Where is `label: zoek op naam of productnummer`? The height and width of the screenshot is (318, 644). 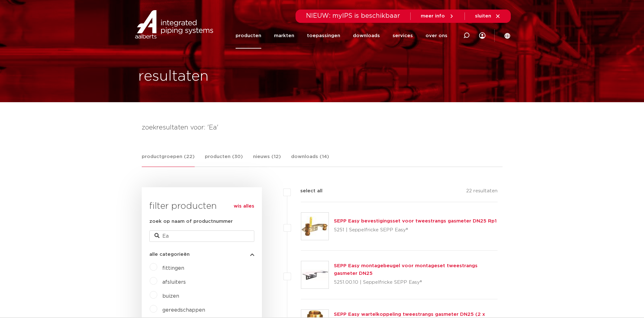
label: zoek op naam of productnummer is located at coordinates (191, 221).